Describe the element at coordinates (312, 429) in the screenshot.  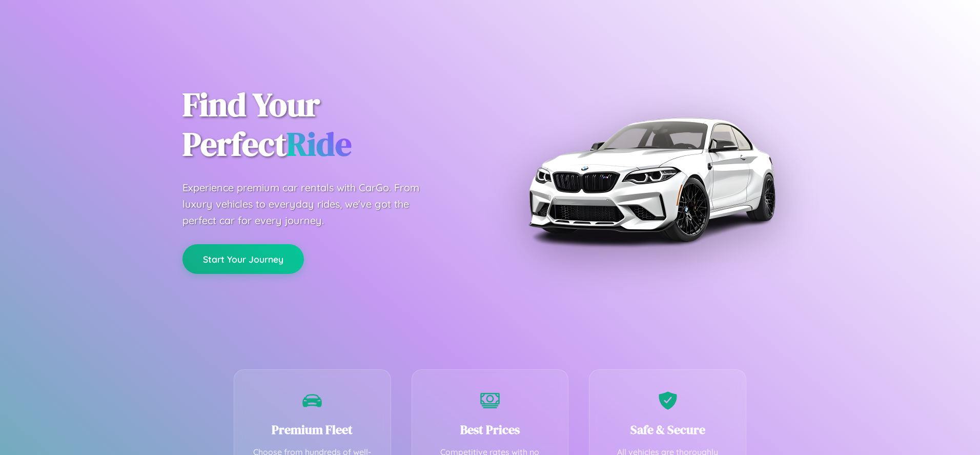
I see `h3: Premium Fleet` at that location.